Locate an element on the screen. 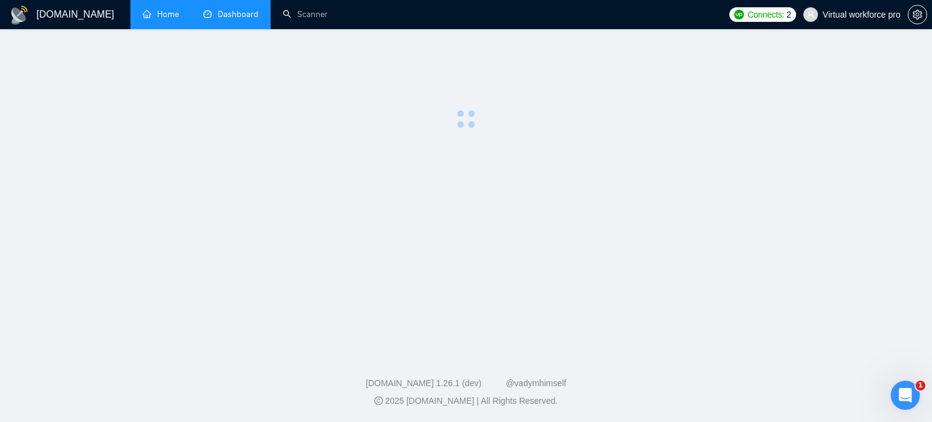 The image size is (932, 422). a: homeHome is located at coordinates (161, 14).